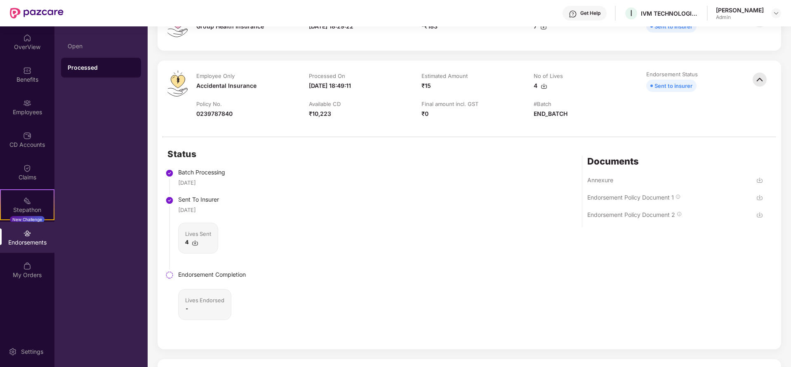  I want to click on h2: Status, so click(207, 154).